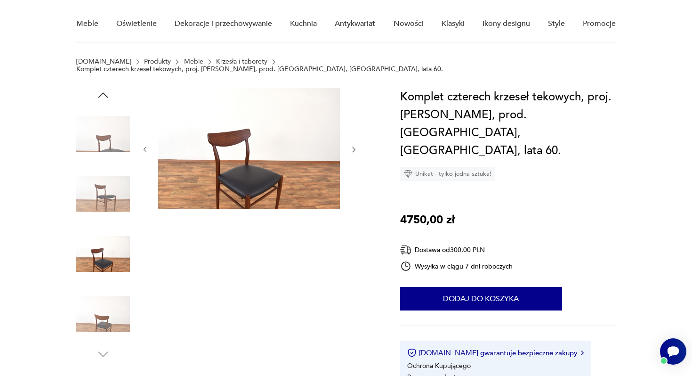 This screenshot has height=376, width=692. Describe the element at coordinates (406, 250) in the screenshot. I see `img: Ikona dostawy` at that location.